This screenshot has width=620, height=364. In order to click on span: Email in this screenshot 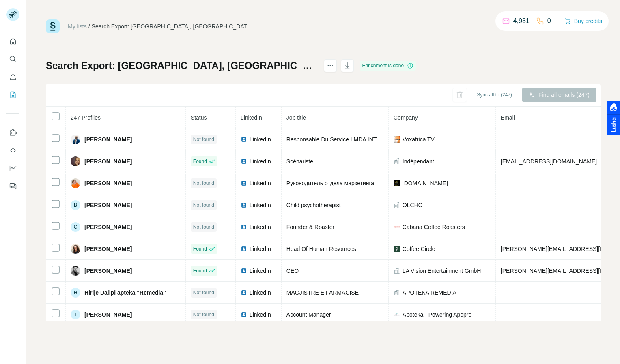, I will do `click(508, 118)`.